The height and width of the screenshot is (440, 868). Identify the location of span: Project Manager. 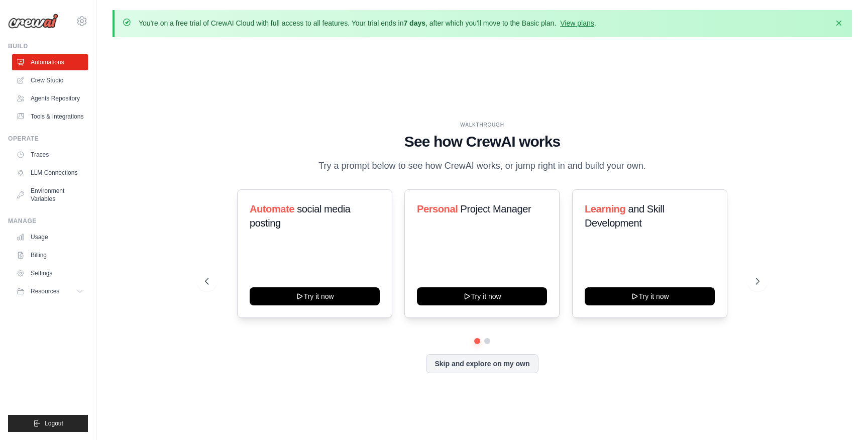
(496, 209).